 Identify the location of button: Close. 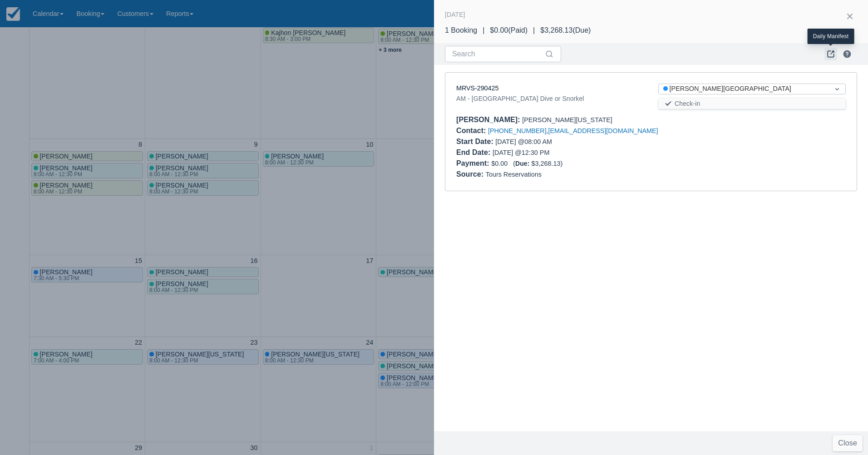
(848, 443).